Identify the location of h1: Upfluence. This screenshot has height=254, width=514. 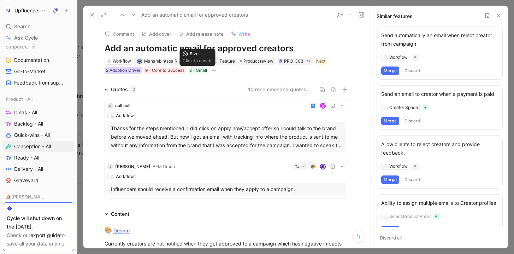
(26, 11).